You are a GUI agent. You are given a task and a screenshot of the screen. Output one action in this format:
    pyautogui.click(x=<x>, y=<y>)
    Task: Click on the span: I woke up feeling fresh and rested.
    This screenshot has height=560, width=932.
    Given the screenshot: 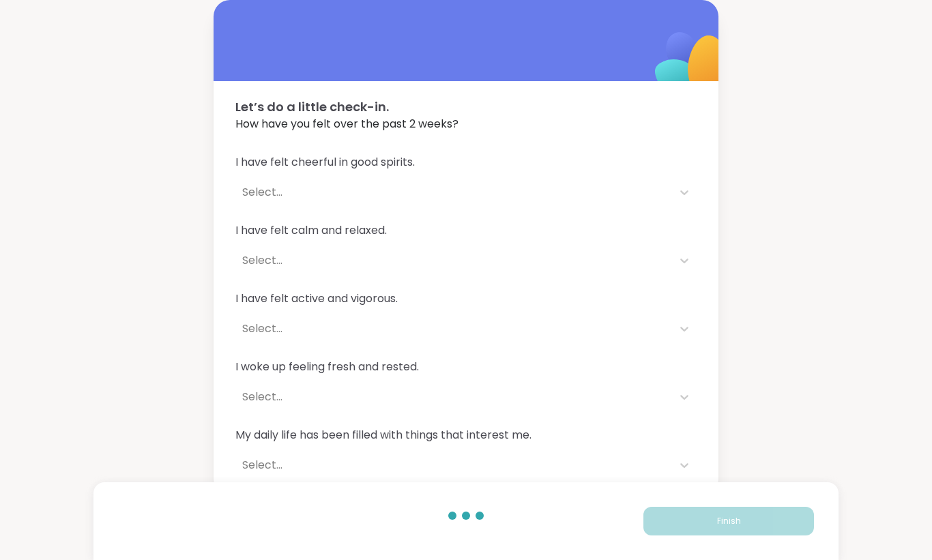 What is the action you would take?
    pyautogui.click(x=466, y=367)
    